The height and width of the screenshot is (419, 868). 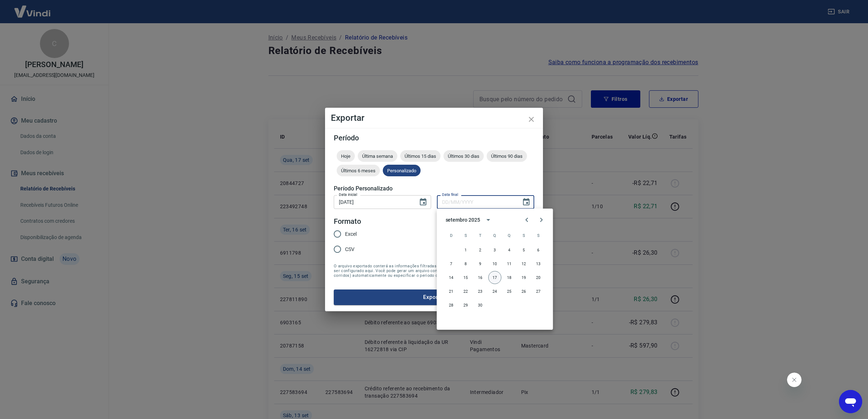 I want to click on button: 8, so click(x=466, y=264).